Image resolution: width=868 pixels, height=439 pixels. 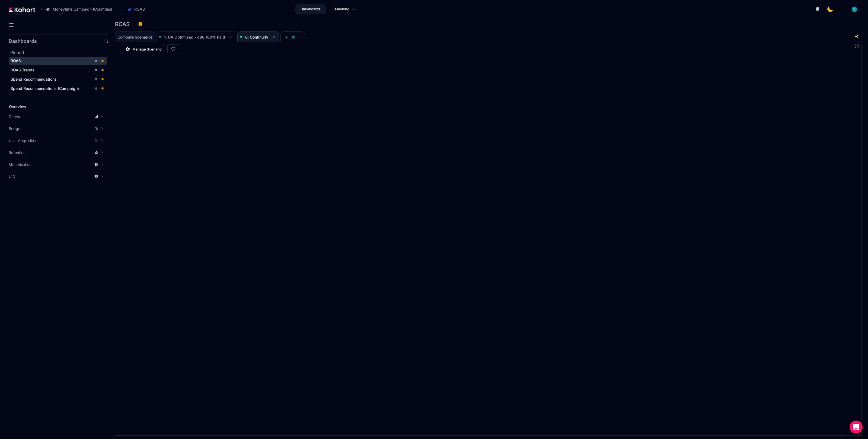 I want to click on button: Moneytime Campaign (Countries), so click(x=81, y=9).